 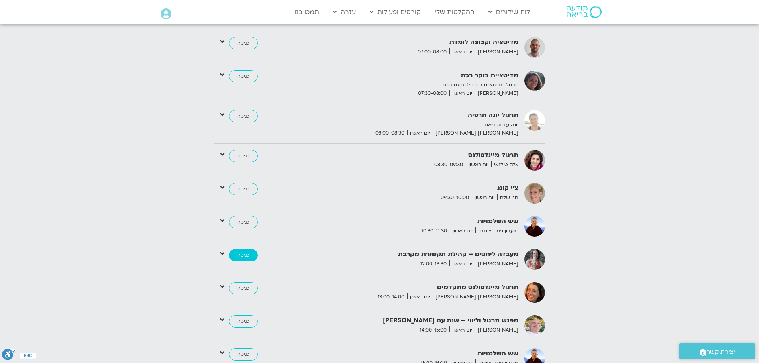 What do you see at coordinates (344, 12) in the screenshot?
I see `a: עזרה` at bounding box center [344, 12].